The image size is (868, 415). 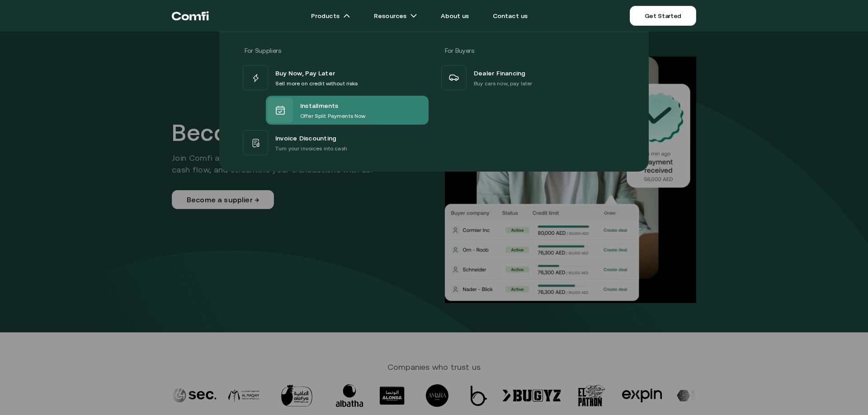 I want to click on a: Invoice DiscountingTurn your invoices into cash, so click(x=334, y=143).